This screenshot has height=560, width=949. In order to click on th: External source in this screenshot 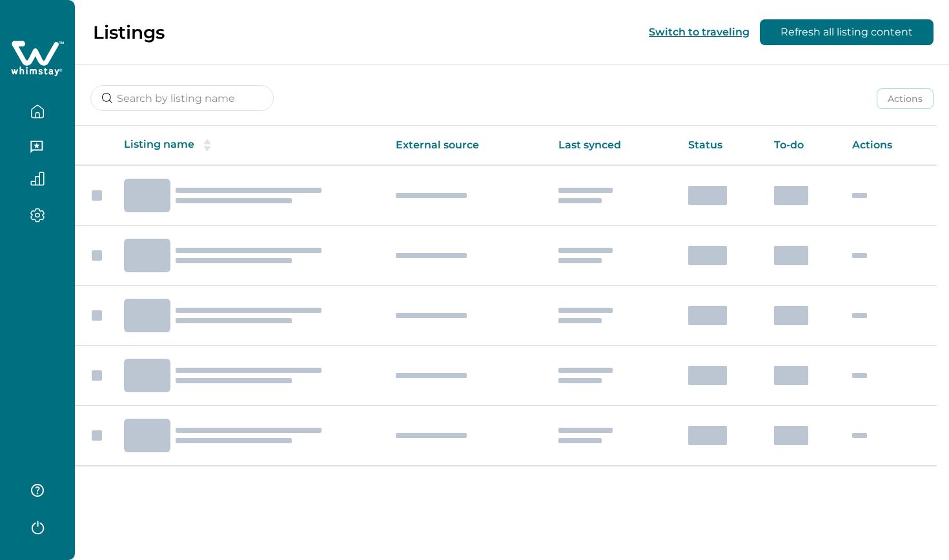, I will do `click(466, 145)`.